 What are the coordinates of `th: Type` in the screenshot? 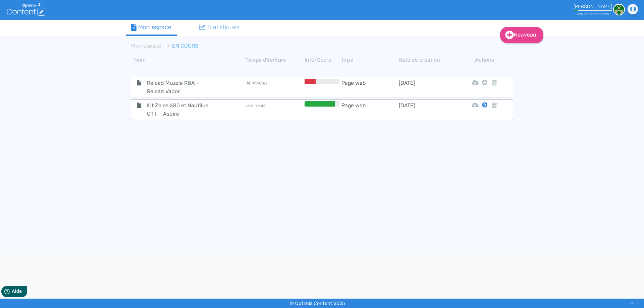 It's located at (370, 60).